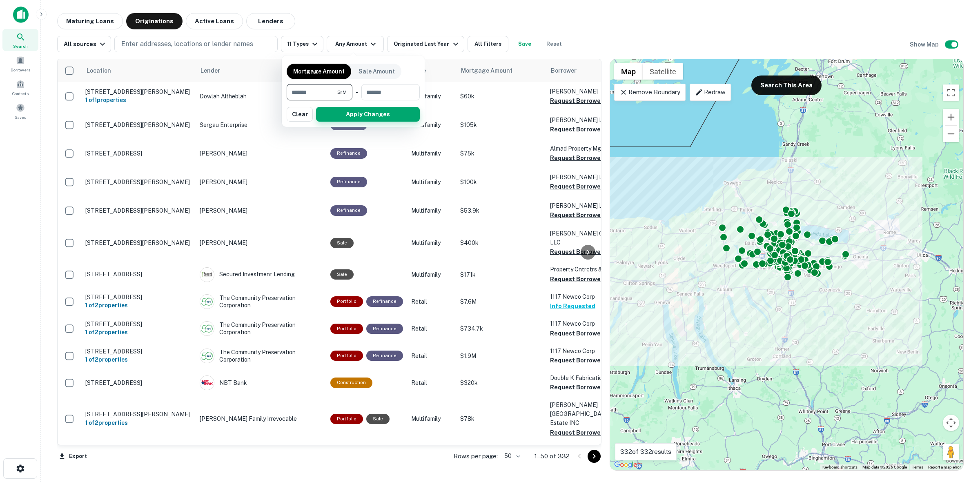 The image size is (980, 482). Describe the element at coordinates (960, 436) in the screenshot. I see `div: Chat Widget` at that location.